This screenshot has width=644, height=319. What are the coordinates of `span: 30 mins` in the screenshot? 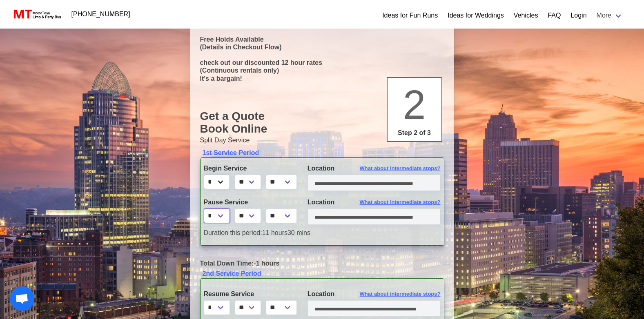 It's located at (298, 232).